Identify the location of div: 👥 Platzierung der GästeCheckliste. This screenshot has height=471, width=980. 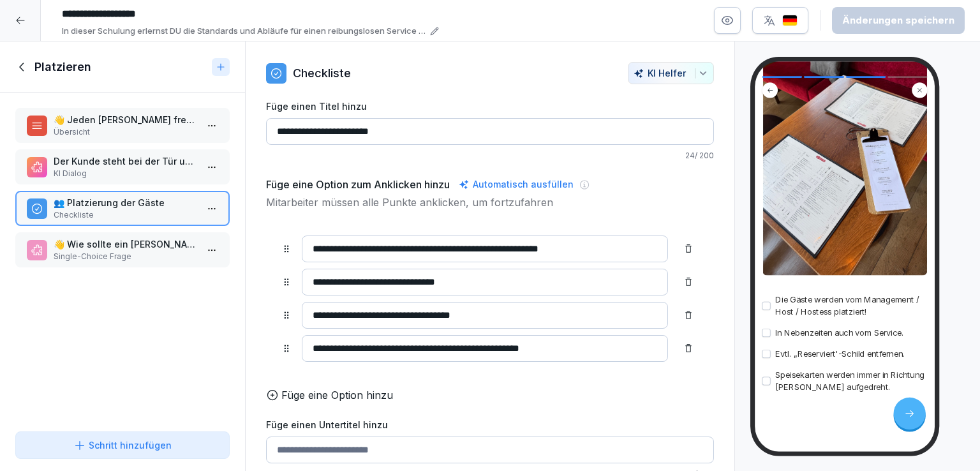
(122, 208).